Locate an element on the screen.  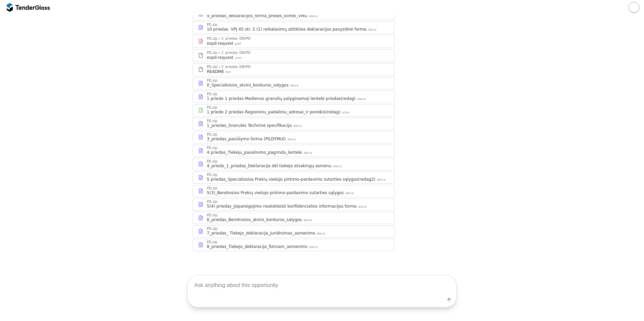
div: 5(3)_Bendrosios Prekių viešojo pirkimo-pardavimo sutarties sąlygos is located at coordinates (275, 192).